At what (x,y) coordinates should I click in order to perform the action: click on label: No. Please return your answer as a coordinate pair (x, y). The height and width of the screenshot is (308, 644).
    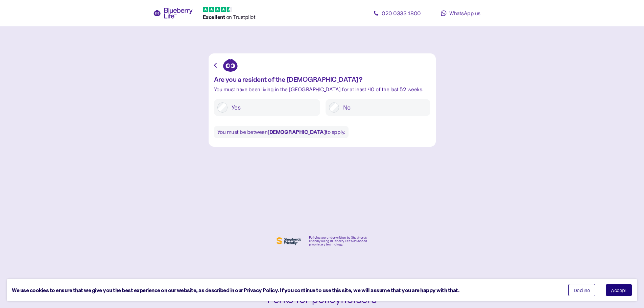
    Looking at the image, I should click on (383, 108).